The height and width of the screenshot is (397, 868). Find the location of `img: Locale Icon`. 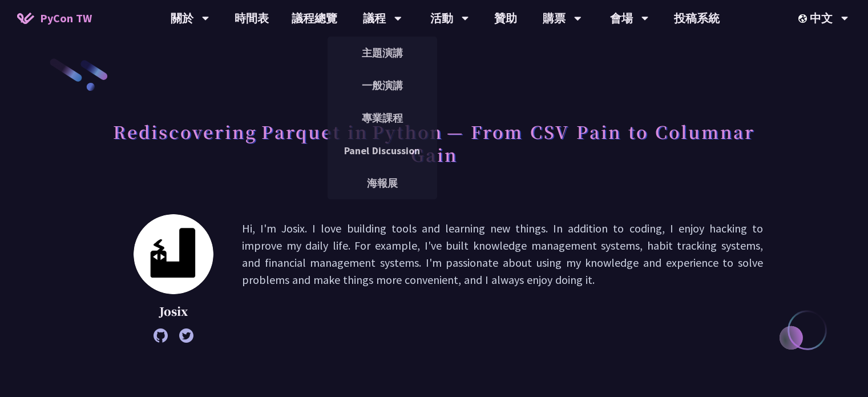

img: Locale Icon is located at coordinates (804, 18).